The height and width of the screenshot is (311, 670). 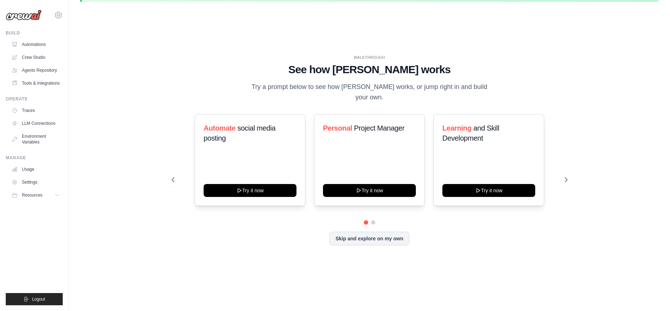 I want to click on a: Crew Studio, so click(x=36, y=57).